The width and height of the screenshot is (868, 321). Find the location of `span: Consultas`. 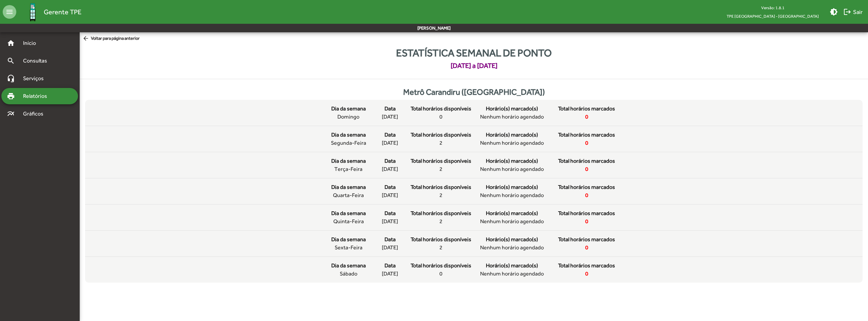

span: Consultas is located at coordinates (38, 60).